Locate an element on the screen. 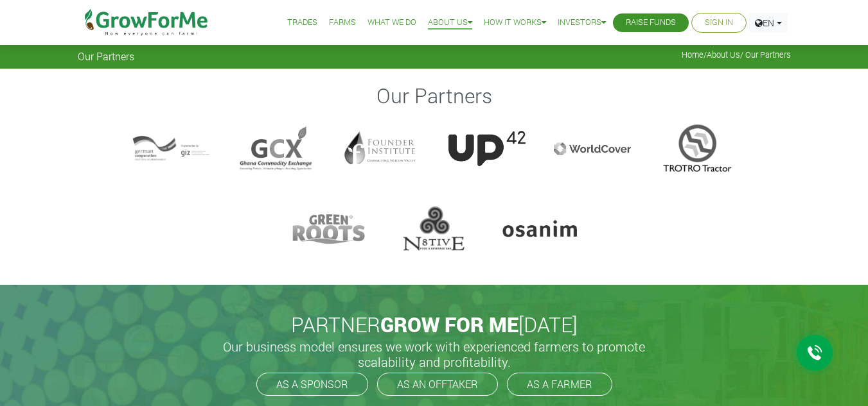  a: AS AN OFFTAKER is located at coordinates (438, 385).